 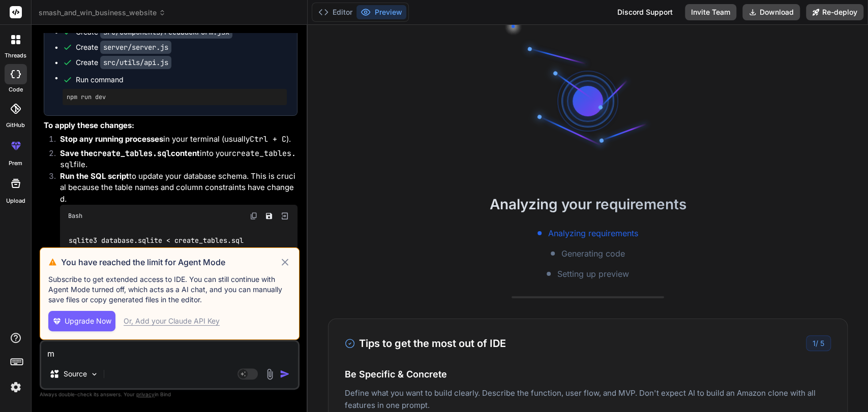 I want to click on img: Pick Models, so click(x=94, y=374).